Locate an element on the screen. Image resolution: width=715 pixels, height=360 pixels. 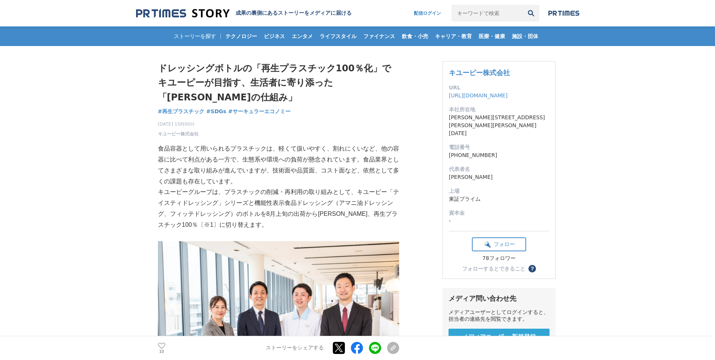
button: 検索 is located at coordinates (531, 13).